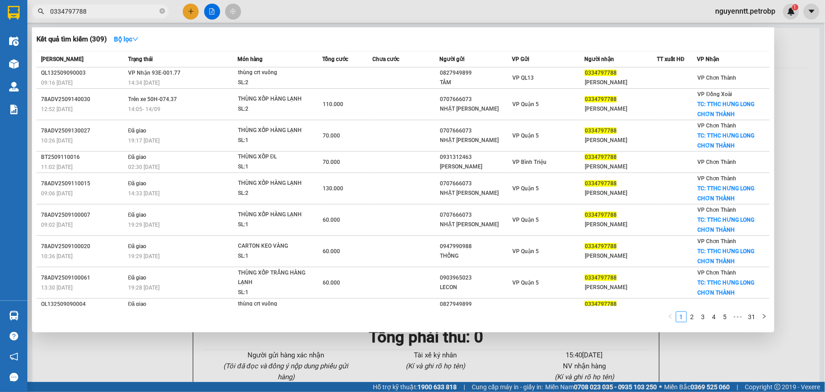  Describe the element at coordinates (452, 59) in the screenshot. I see `span: Người gửi` at that location.